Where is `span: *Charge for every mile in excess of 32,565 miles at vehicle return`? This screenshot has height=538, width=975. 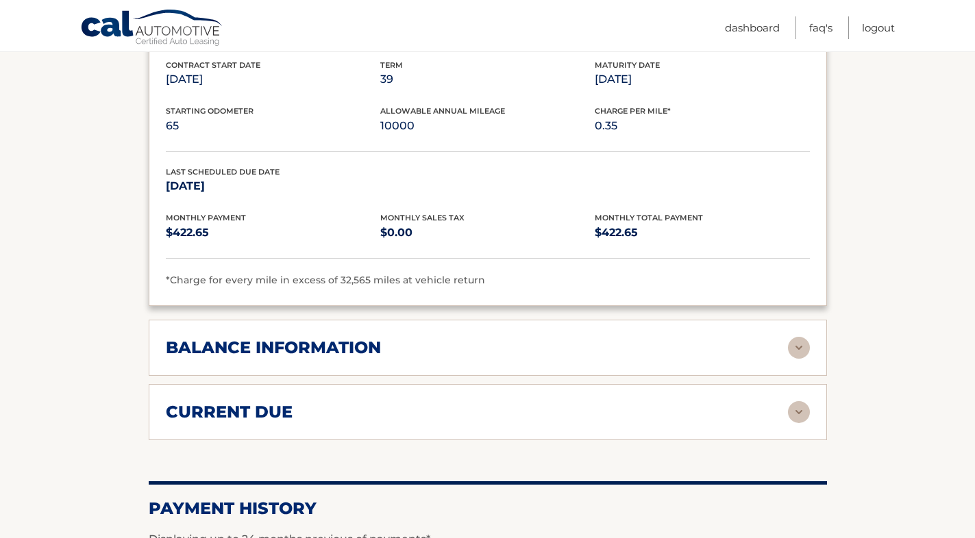
span: *Charge for every mile in excess of 32,565 miles at vehicle return is located at coordinates (325, 280).